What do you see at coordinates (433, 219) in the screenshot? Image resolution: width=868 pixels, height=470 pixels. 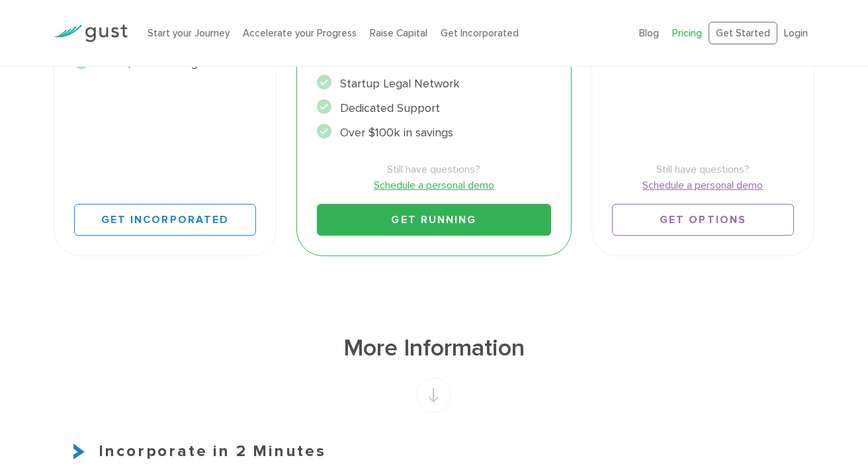 I see `a: Get Running` at bounding box center [433, 219].